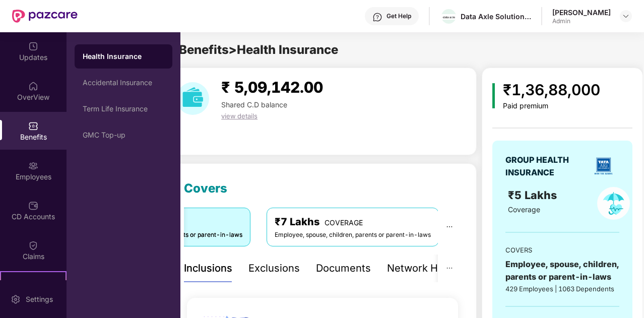  Describe the element at coordinates (343, 223) in the screenshot. I see `span: COVERAGE` at that location.